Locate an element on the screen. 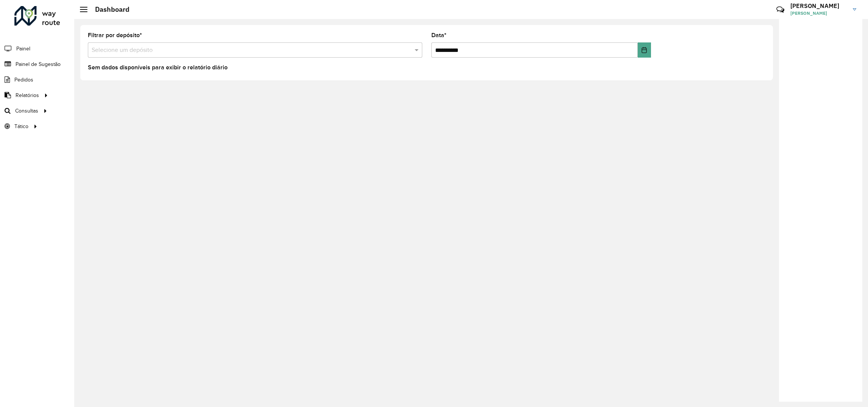 The image size is (868, 407). label: Data is located at coordinates (439, 35).